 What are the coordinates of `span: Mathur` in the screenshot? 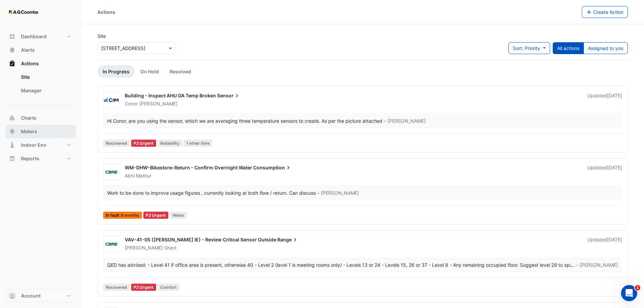 It's located at (144, 176).